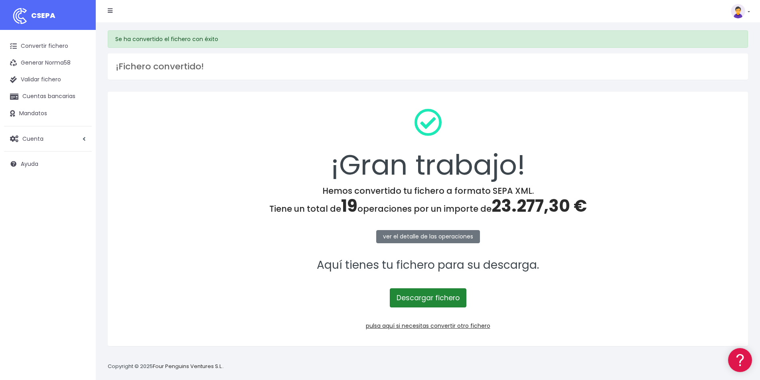 Image resolution: width=760 pixels, height=380 pixels. I want to click on span: Ayuda, so click(30, 164).